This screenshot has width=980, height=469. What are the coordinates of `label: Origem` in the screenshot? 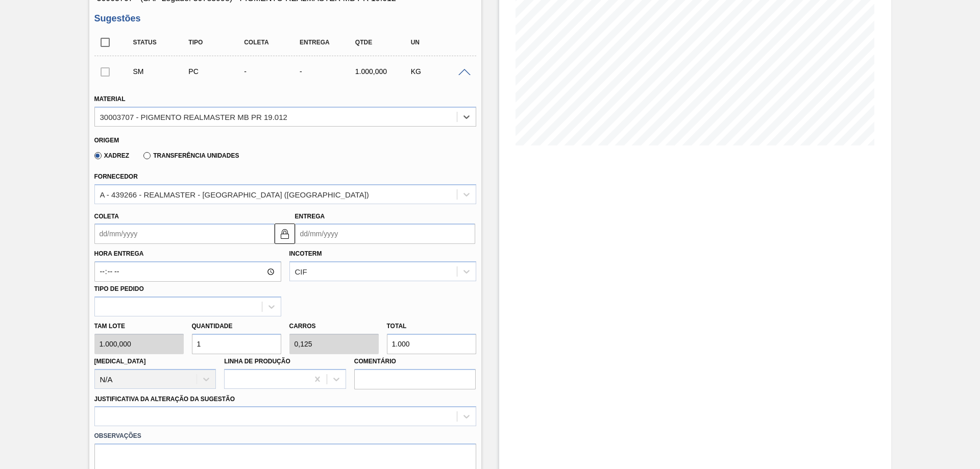 It's located at (107, 141).